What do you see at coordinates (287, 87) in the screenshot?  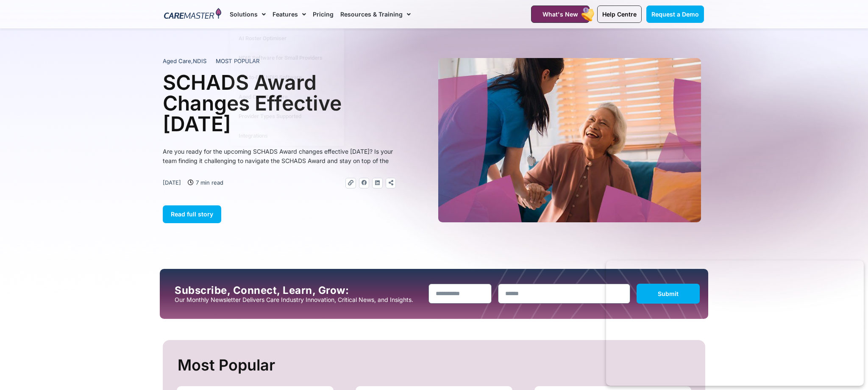 I see `ul: Solutions` at bounding box center [287, 87].